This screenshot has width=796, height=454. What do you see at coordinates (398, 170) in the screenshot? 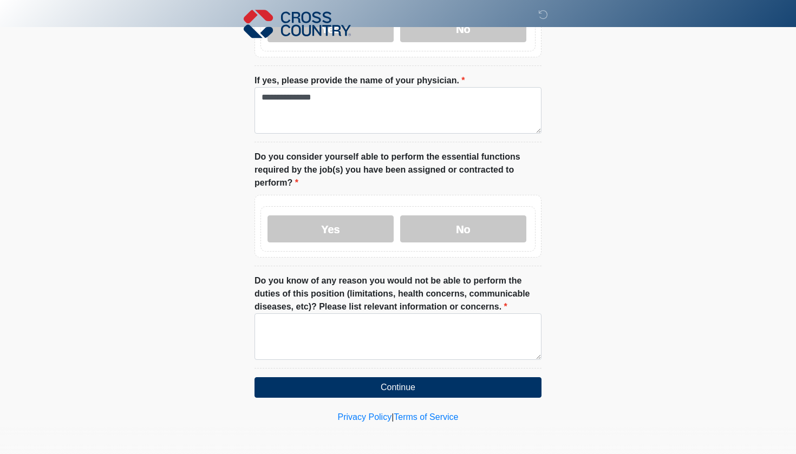
I see `label: Do you consider yourself able to perform the essential functions required by the job(s) you have ...` at bounding box center [398, 170].